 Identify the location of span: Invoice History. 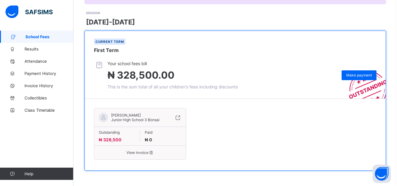
(49, 86).